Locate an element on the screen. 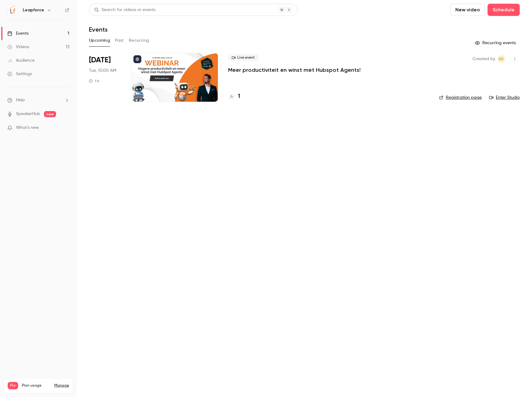  span: KD is located at coordinates (501, 59).